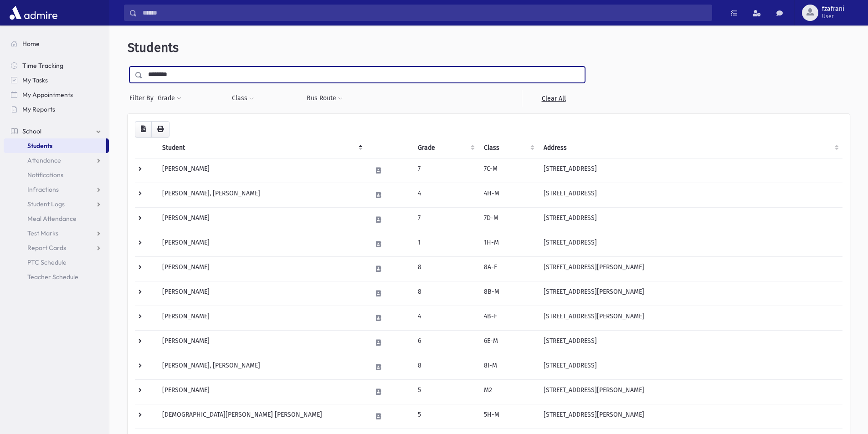  I want to click on td: 6E-M, so click(508, 342).